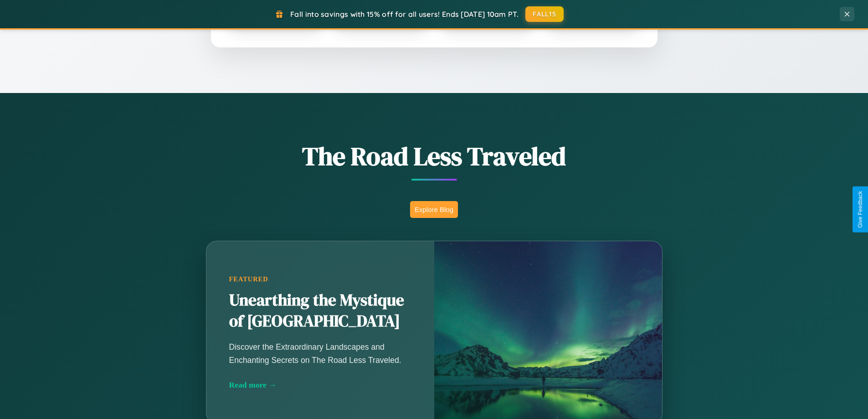 This screenshot has height=419, width=868. What do you see at coordinates (434, 209) in the screenshot?
I see `button: Explore Blog` at bounding box center [434, 209].